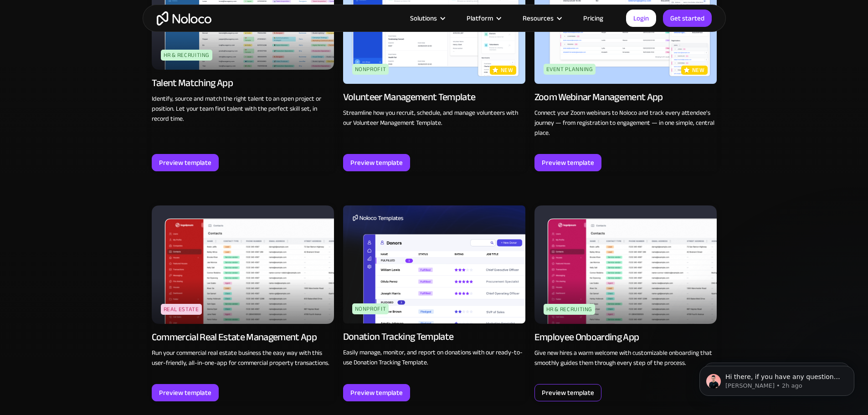  What do you see at coordinates (409, 97) in the screenshot?
I see `div: Volunteer Management Template` at bounding box center [409, 97].